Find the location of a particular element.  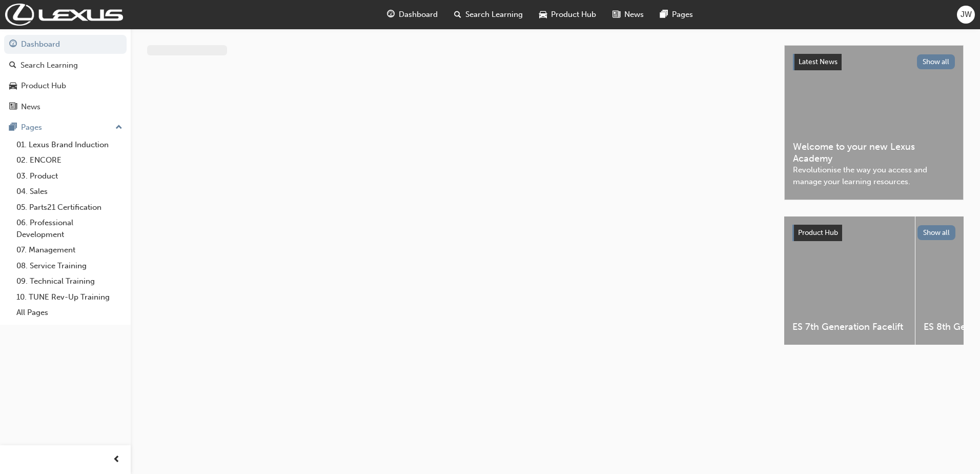

a: 07. Management is located at coordinates (69, 250).